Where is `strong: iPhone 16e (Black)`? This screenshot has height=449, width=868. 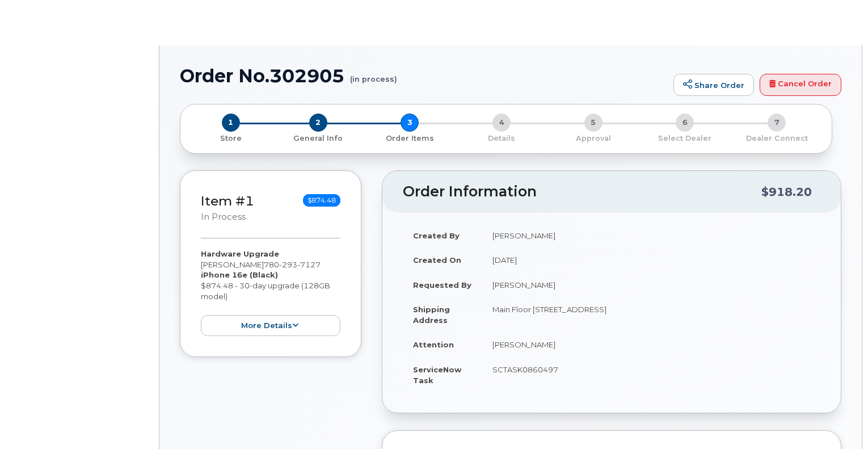 strong: iPhone 16e (Black) is located at coordinates (240, 275).